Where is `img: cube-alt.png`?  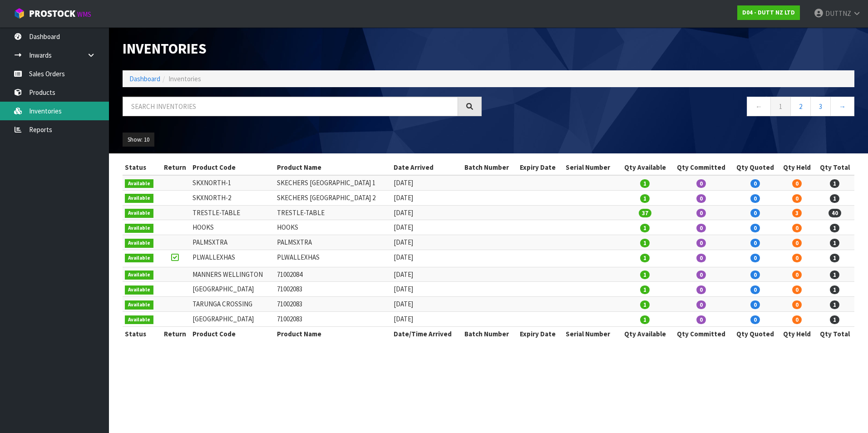 img: cube-alt.png is located at coordinates (19, 13).